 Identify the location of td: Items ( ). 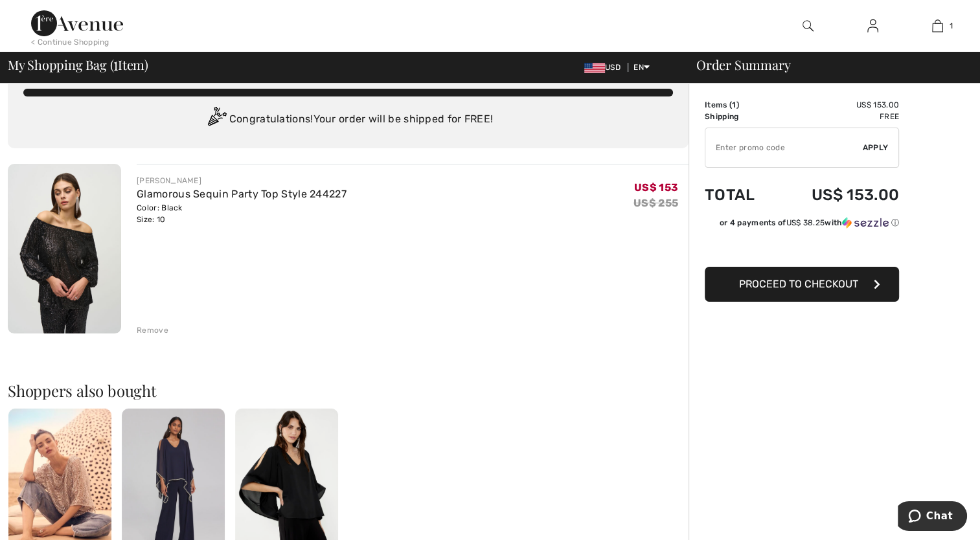
(740, 105).